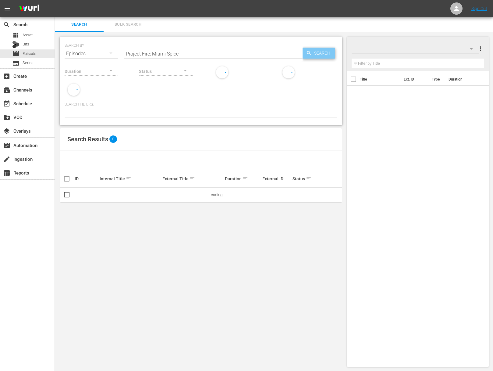 The width and height of the screenshot is (493, 371). What do you see at coordinates (276, 179) in the screenshot?
I see `div: External ID` at bounding box center [276, 179].